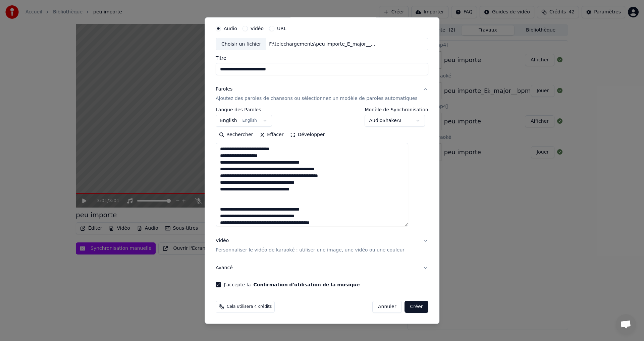  I want to click on button: Rechercher, so click(236, 135).